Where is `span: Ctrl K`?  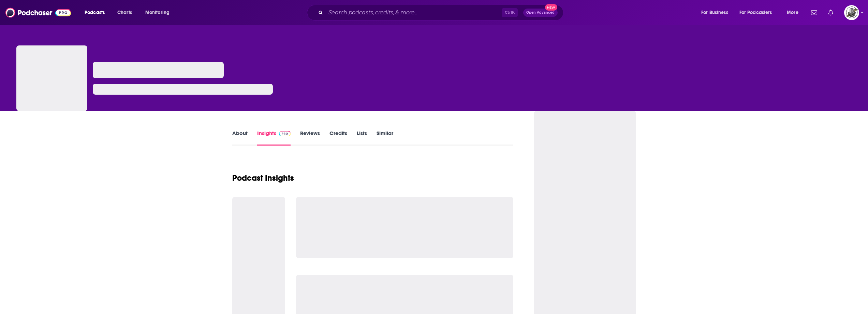
span: Ctrl K is located at coordinates (510, 13).